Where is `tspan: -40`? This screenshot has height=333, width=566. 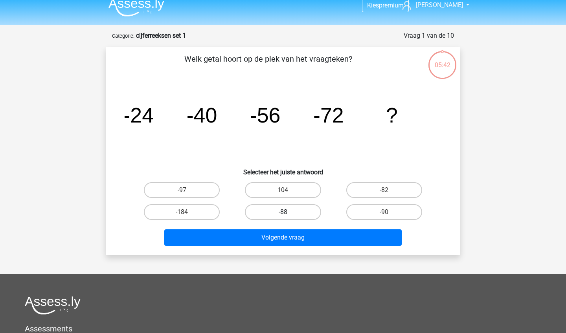 tspan: -40 is located at coordinates (202, 115).